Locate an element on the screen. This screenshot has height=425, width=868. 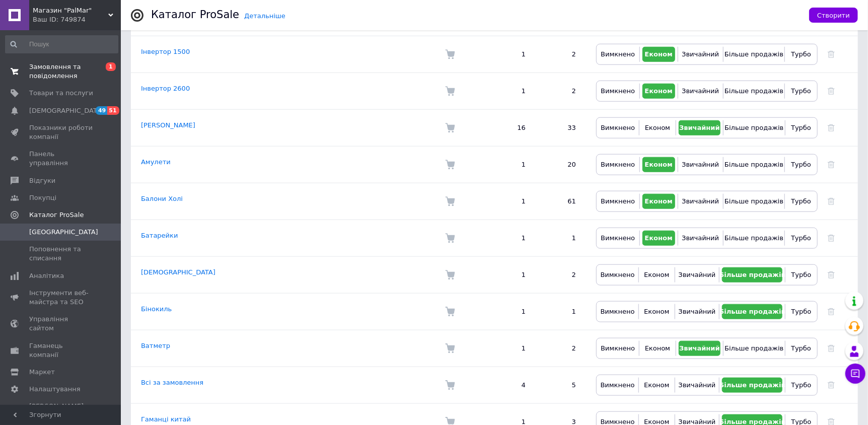
a: Балони Холі is located at coordinates (162, 198).